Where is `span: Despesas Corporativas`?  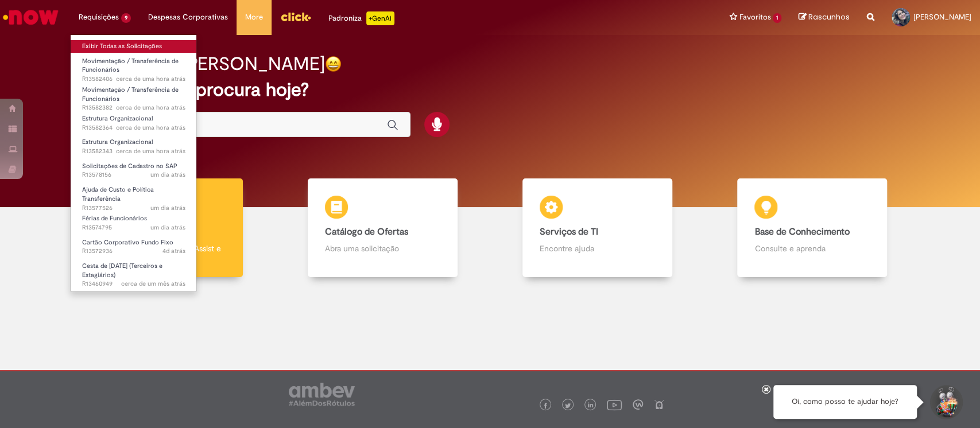 span: Despesas Corporativas is located at coordinates (188, 17).